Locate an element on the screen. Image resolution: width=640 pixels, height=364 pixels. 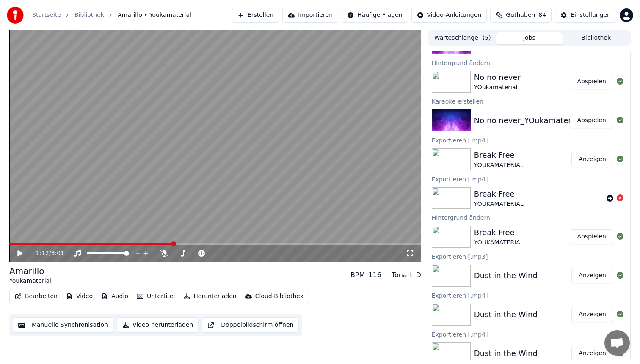
button: Doppelbildschirm öffnen is located at coordinates (250, 325).